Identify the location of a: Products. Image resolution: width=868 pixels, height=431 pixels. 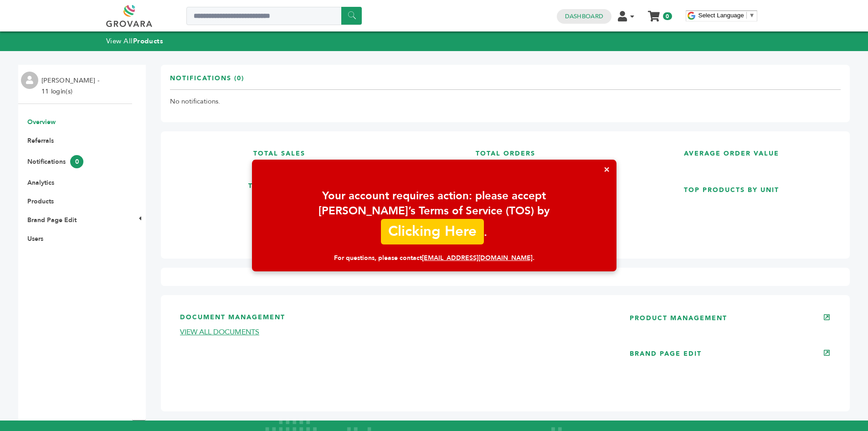
(40, 201).